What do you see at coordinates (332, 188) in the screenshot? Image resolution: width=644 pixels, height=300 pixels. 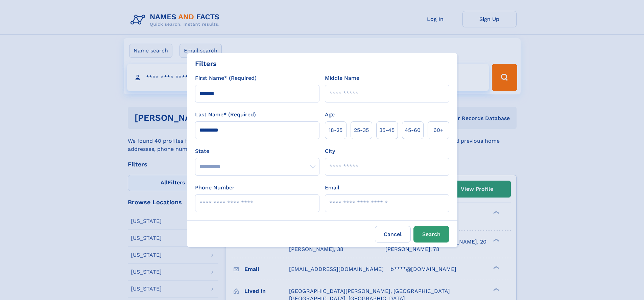 I see `label: Email` at bounding box center [332, 188].